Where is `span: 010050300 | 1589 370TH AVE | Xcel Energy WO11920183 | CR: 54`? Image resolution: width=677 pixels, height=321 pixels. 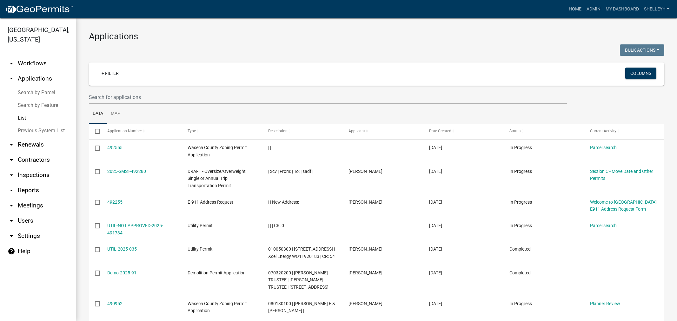 span: 010050300 | 1589 370TH AVE | Xcel Energy WO11920183 | CR: 54 is located at coordinates (301, 252).